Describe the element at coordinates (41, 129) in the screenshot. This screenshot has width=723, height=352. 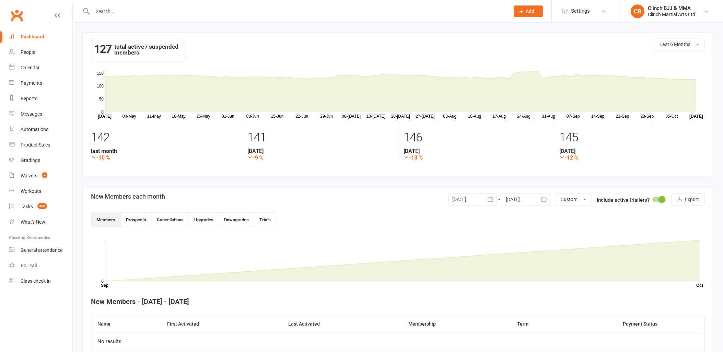
I see `a: Automations` at that location.